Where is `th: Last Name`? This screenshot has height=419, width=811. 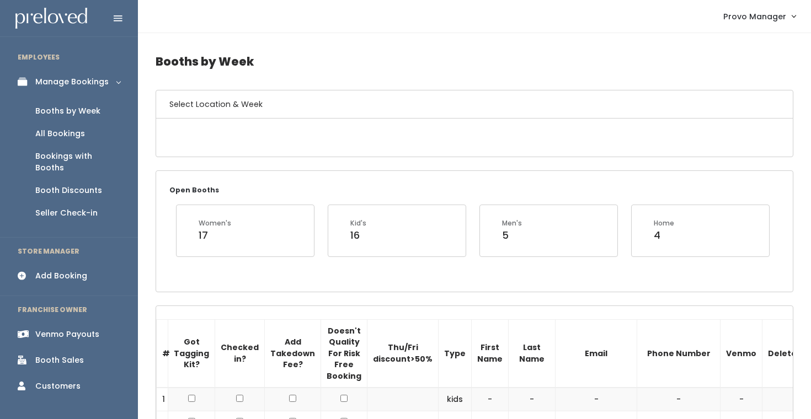
th: Last Name is located at coordinates (532, 354).